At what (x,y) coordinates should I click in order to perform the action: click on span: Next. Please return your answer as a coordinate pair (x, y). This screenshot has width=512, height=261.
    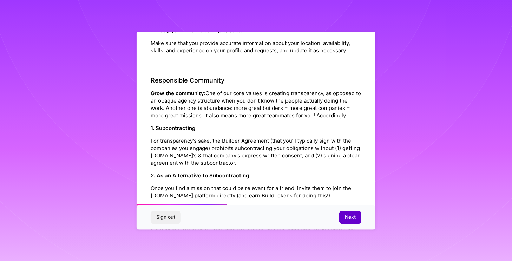
    Looking at the image, I should click on (350, 217).